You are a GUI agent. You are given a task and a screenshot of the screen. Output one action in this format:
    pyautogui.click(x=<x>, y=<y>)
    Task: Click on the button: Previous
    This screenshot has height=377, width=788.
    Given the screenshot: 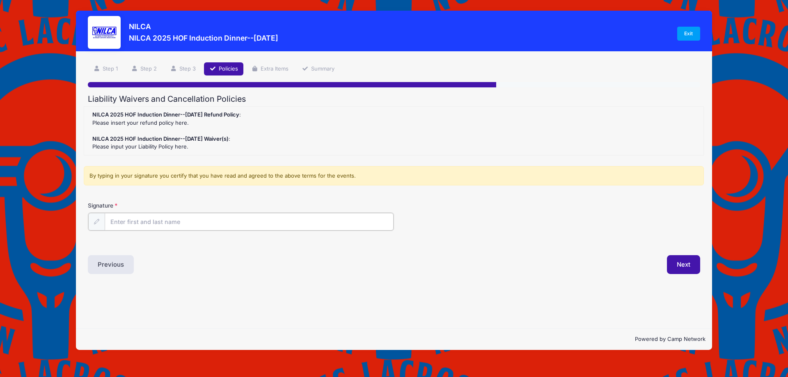 What is the action you would take?
    pyautogui.click(x=111, y=265)
    